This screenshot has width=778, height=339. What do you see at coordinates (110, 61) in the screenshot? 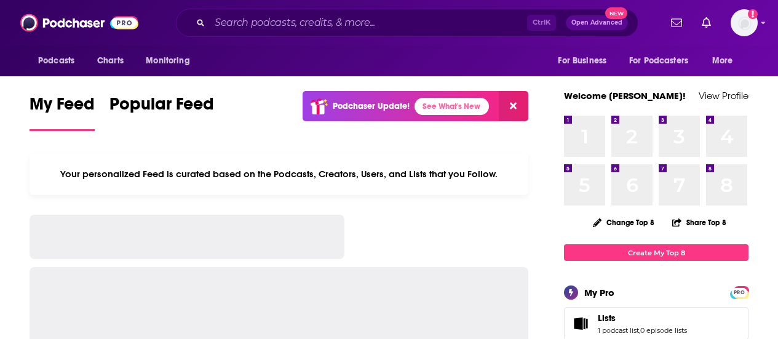
I see `span: Charts` at bounding box center [110, 61].